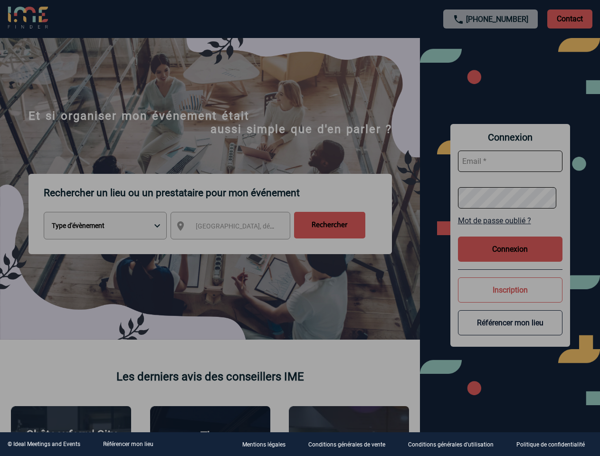  What do you see at coordinates (554, 444) in the screenshot?
I see `a: Politique de confidentialité` at bounding box center [554, 444].